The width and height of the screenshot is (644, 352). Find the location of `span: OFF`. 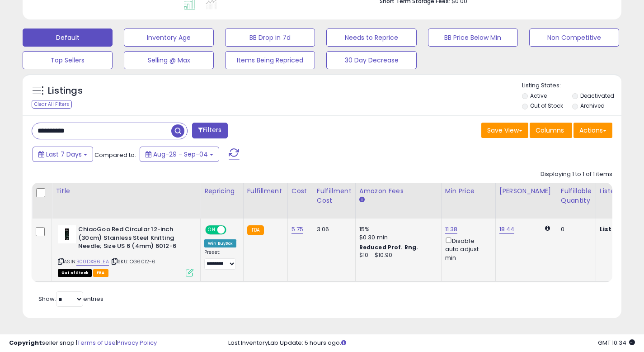

span: OFF is located at coordinates (233, 230).